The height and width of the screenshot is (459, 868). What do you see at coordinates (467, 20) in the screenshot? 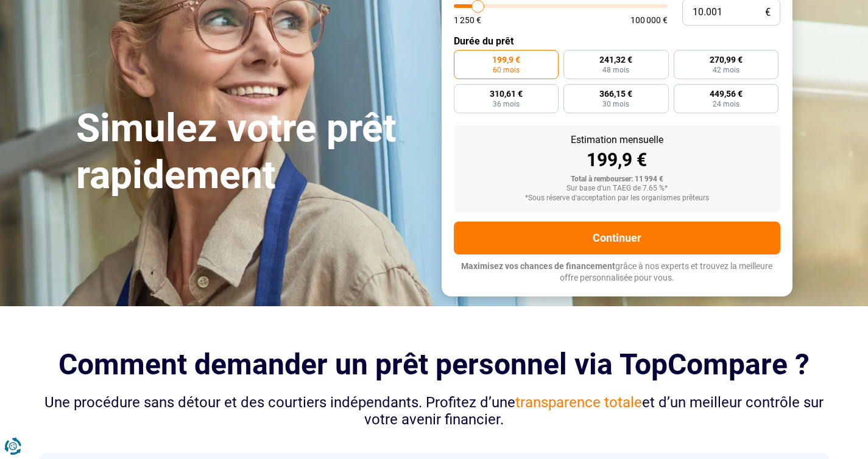
I see `span: 1 250 €` at bounding box center [467, 20].